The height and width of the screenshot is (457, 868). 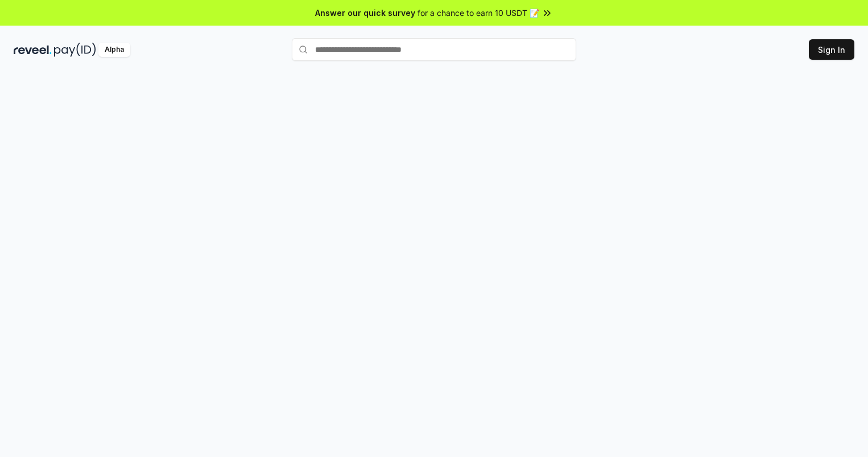 I want to click on div: Alpha, so click(x=115, y=49).